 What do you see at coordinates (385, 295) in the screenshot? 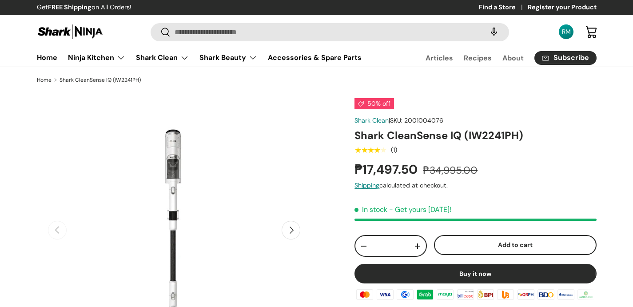
I see `img: visa` at bounding box center [385, 295].